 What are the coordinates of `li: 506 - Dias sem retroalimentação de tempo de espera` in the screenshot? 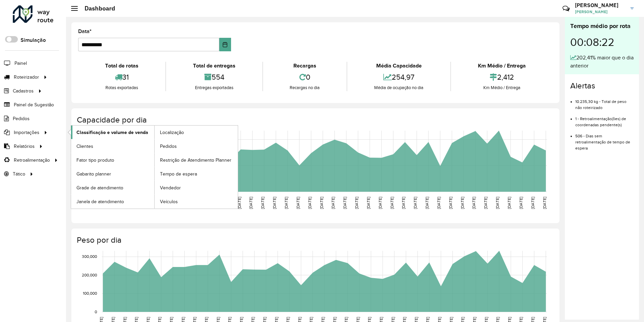 It's located at (604, 139).